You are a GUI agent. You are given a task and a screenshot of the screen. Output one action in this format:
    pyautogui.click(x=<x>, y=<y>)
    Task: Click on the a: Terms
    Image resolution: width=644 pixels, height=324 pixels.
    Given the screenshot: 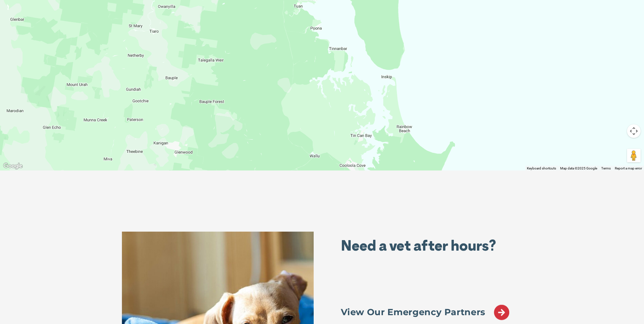 What is the action you would take?
    pyautogui.click(x=606, y=168)
    